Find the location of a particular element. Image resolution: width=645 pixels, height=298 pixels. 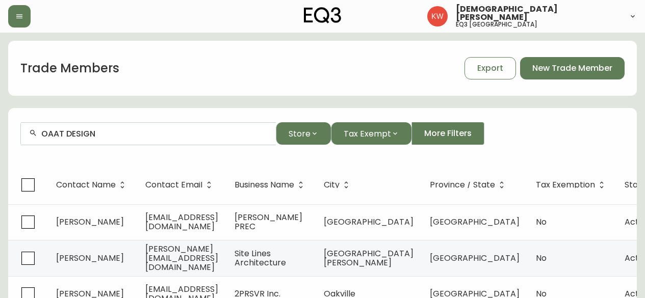

button: Export is located at coordinates (490, 68).